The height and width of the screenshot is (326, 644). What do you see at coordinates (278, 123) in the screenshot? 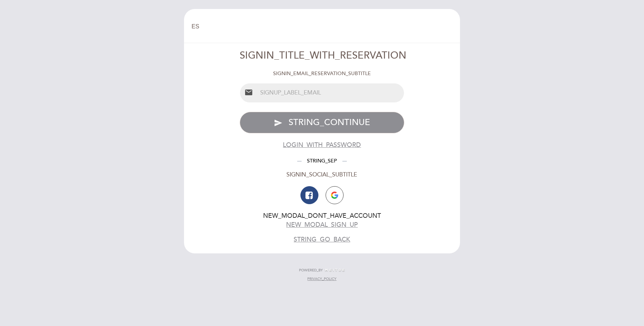
I see `i: send` at bounding box center [278, 123].